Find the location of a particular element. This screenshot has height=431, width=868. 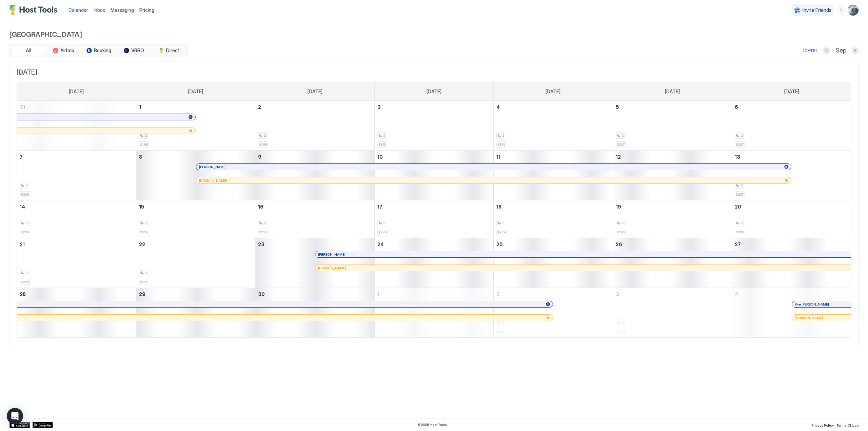

td: September 9, 2025 is located at coordinates (315, 175).